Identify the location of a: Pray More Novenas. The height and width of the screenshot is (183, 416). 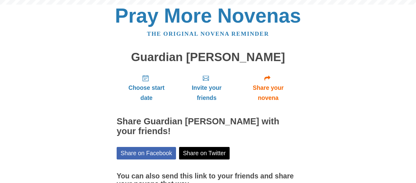
(208, 16).